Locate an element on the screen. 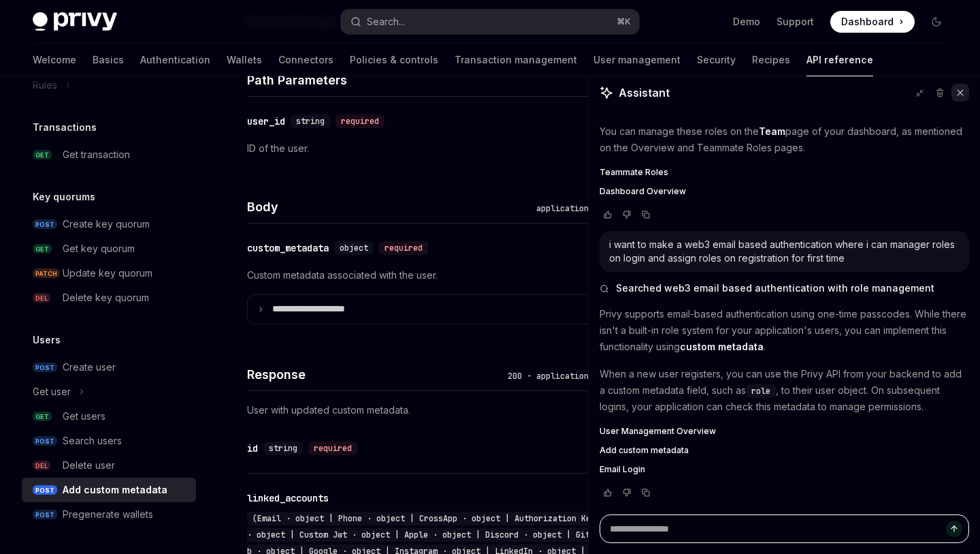 Image resolution: width=980 pixels, height=554 pixels. a: Support is located at coordinates (795, 22).